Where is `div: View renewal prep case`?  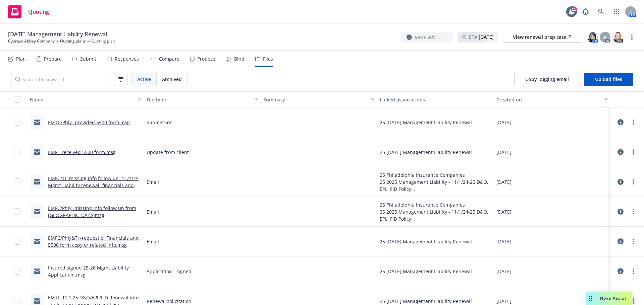 div: View renewal prep case is located at coordinates (542, 37).